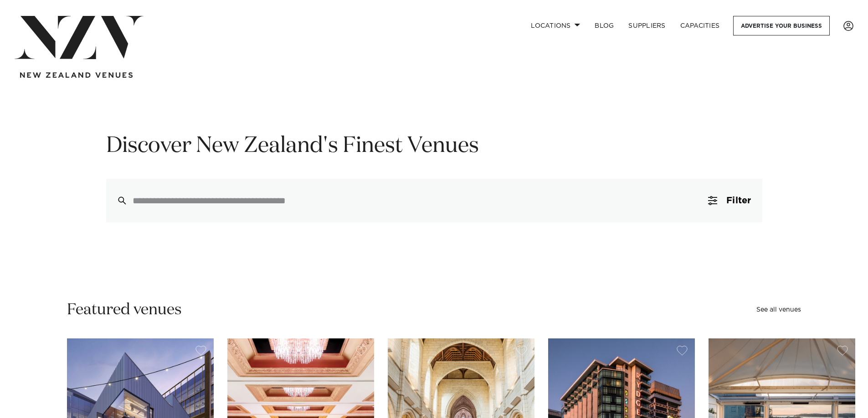 This screenshot has height=418, width=868. I want to click on a: Advertise your business, so click(782, 26).